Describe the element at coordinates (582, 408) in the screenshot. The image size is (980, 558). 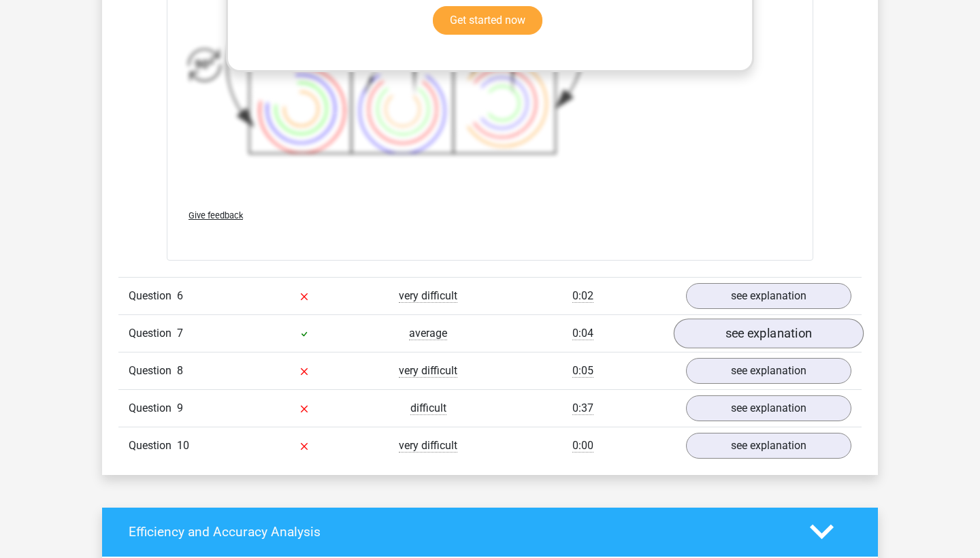
I see `span: 0:37` at that location.